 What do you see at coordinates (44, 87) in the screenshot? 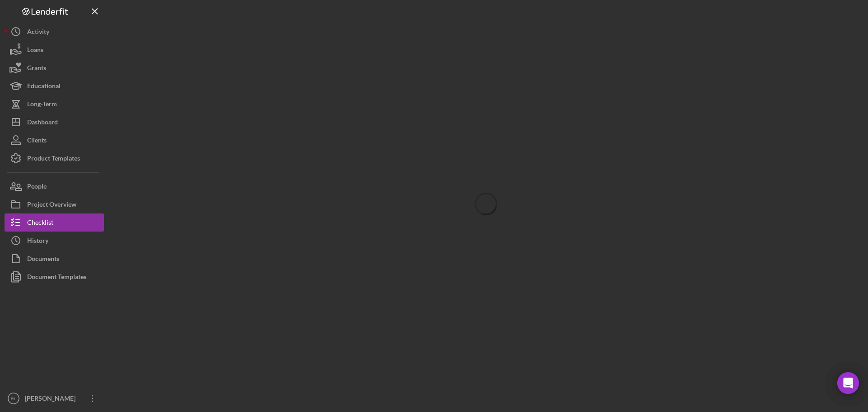
I see `div: Educational` at bounding box center [44, 87].